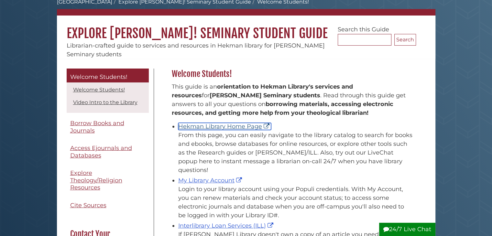 The image size is (492, 236). Describe the element at coordinates (108, 205) in the screenshot. I see `a: Cite Sources` at that location.